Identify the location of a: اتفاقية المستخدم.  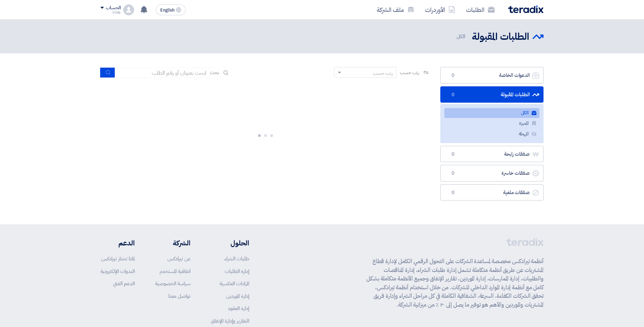
(175, 271).